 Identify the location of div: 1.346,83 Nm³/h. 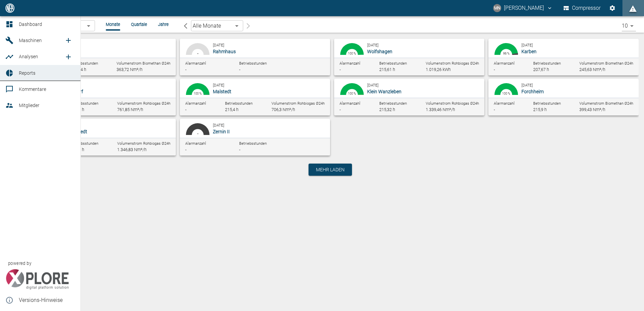
(144, 150).